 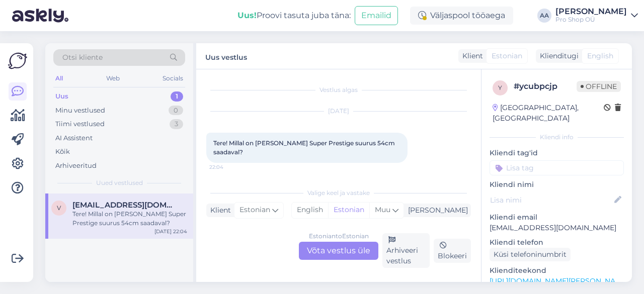 I want to click on span: Muu, so click(x=382, y=210).